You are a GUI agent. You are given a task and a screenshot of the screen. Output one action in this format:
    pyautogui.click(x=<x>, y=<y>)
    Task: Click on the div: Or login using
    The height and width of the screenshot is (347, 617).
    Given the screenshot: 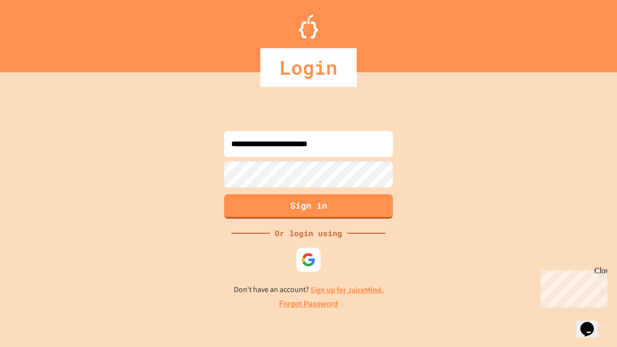 What is the action you would take?
    pyautogui.click(x=308, y=233)
    